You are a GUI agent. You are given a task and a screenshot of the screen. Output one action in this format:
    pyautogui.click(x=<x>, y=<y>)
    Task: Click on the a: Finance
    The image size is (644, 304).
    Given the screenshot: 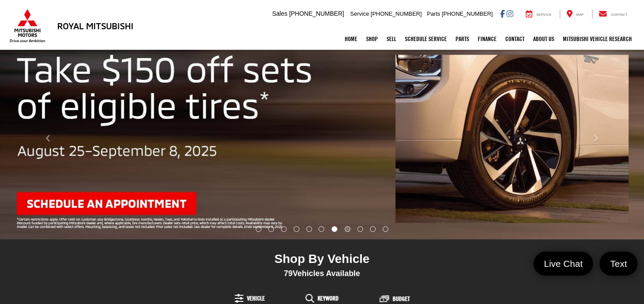 What is the action you would take?
    pyautogui.click(x=487, y=39)
    